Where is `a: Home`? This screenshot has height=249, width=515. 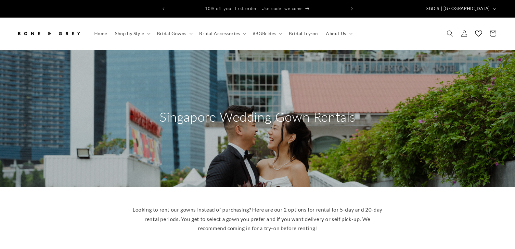 a: Home is located at coordinates (101, 33).